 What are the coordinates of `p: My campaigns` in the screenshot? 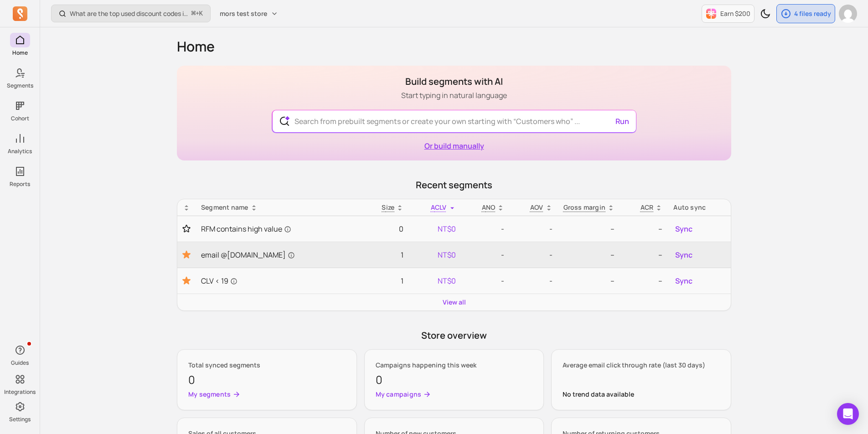 It's located at (398, 394).